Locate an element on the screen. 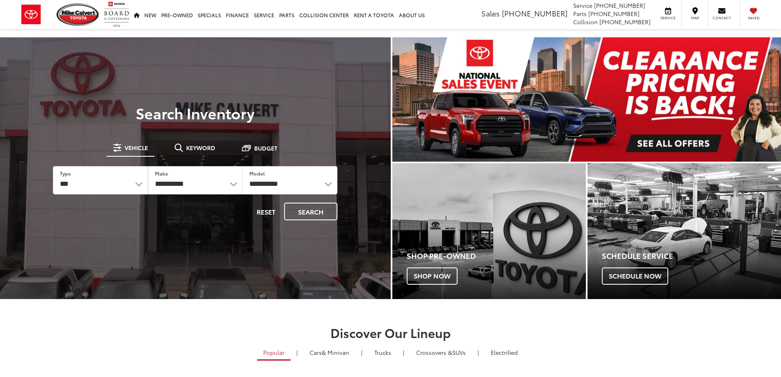 The height and width of the screenshot is (377, 781). a: Trucks is located at coordinates (382, 352).